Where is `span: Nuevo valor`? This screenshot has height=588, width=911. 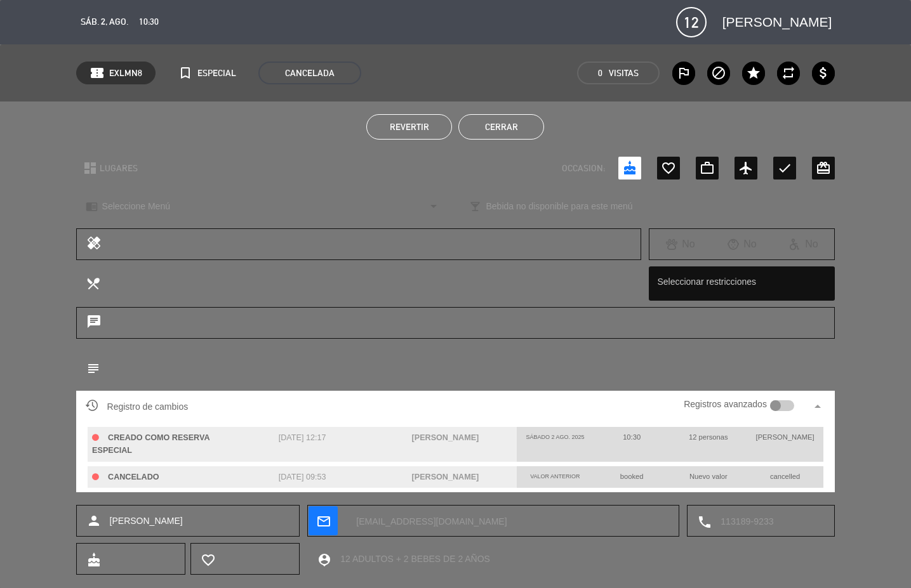 span: Nuevo valor is located at coordinates (708, 477).